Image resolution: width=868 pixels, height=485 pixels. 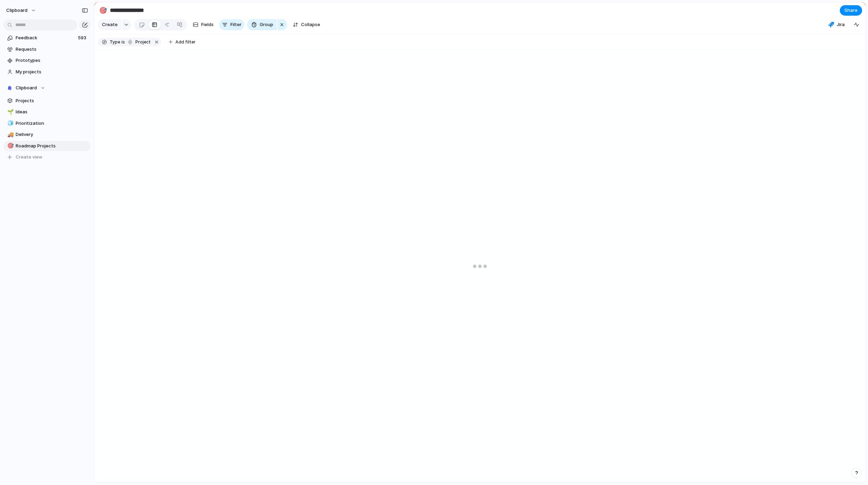 I want to click on button: Create view, so click(x=47, y=157).